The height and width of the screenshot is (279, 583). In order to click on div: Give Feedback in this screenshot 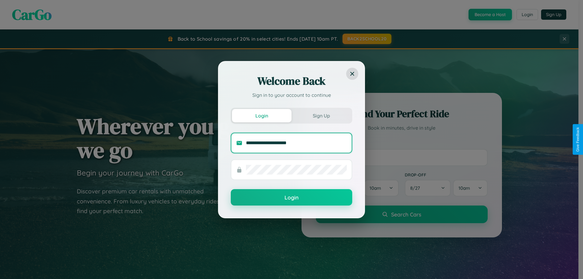, I will do `click(578, 139)`.